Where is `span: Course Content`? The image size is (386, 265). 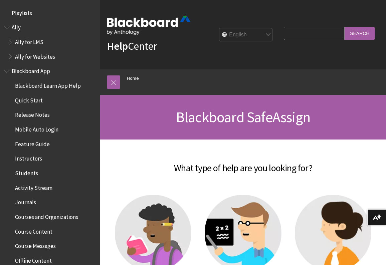
span: Course Content is located at coordinates (34, 230).